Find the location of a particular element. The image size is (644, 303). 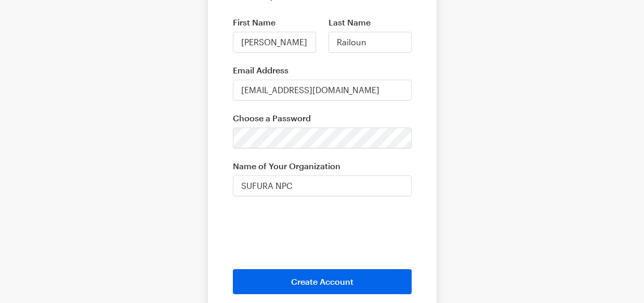

label: Email Address is located at coordinates (322, 70).